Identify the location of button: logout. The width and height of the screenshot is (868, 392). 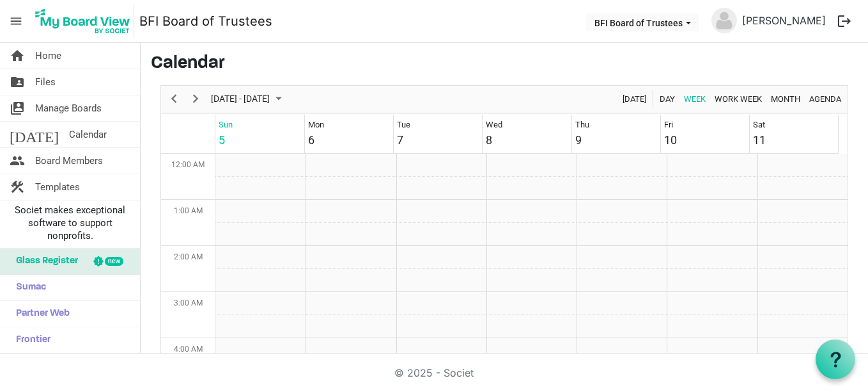
(844, 21).